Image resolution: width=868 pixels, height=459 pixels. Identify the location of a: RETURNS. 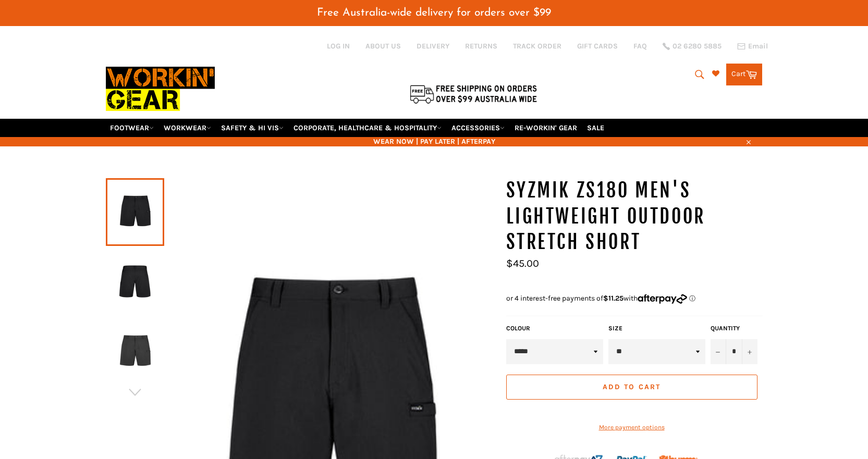
(481, 46).